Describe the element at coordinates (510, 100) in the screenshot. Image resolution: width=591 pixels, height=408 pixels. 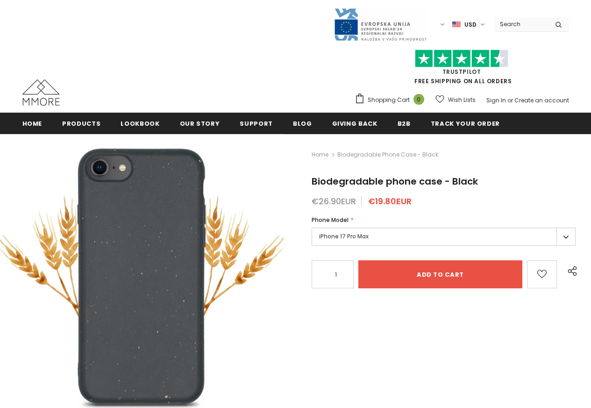
I see `span: or` at that location.